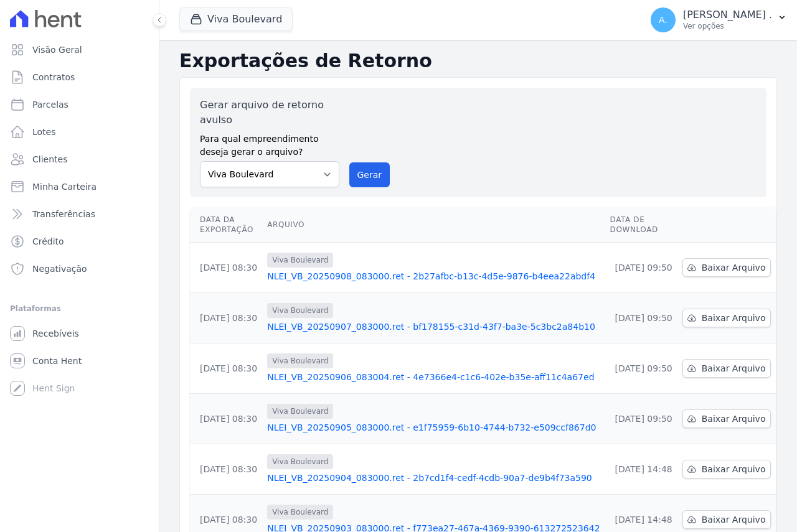  Describe the element at coordinates (60, 269) in the screenshot. I see `span: Negativação` at that location.